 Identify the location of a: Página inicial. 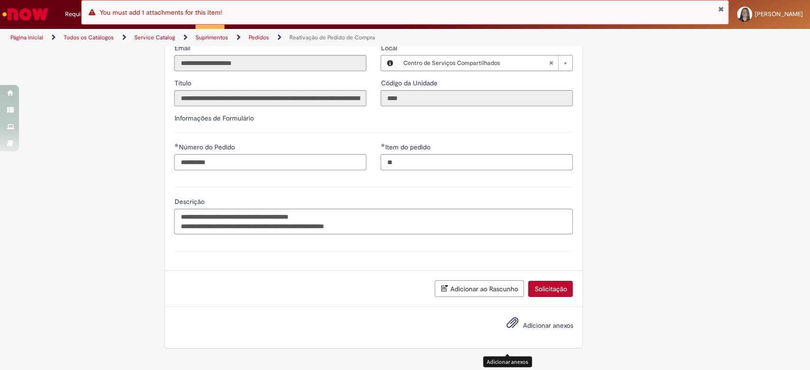
(27, 38).